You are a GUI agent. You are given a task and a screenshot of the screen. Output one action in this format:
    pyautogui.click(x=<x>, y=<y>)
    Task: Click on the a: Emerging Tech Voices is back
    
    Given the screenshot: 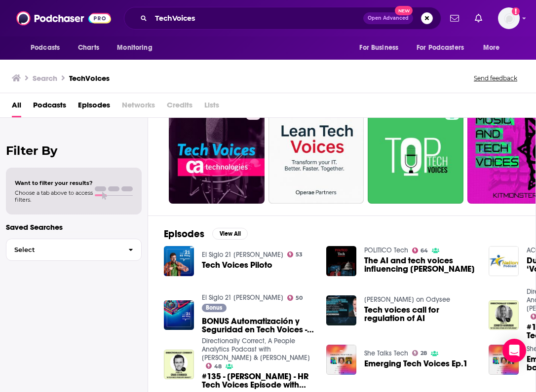 What is the action you would take?
    pyautogui.click(x=503, y=359)
    